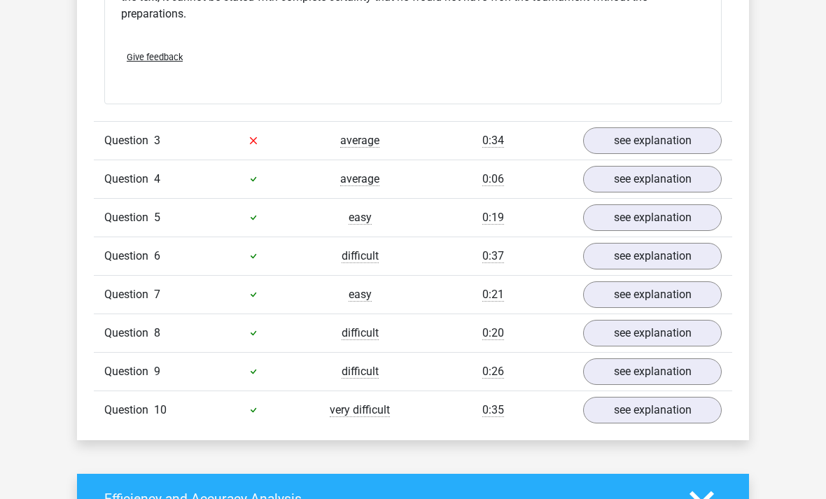  Describe the element at coordinates (360, 410) in the screenshot. I see `span: very difficult` at that location.